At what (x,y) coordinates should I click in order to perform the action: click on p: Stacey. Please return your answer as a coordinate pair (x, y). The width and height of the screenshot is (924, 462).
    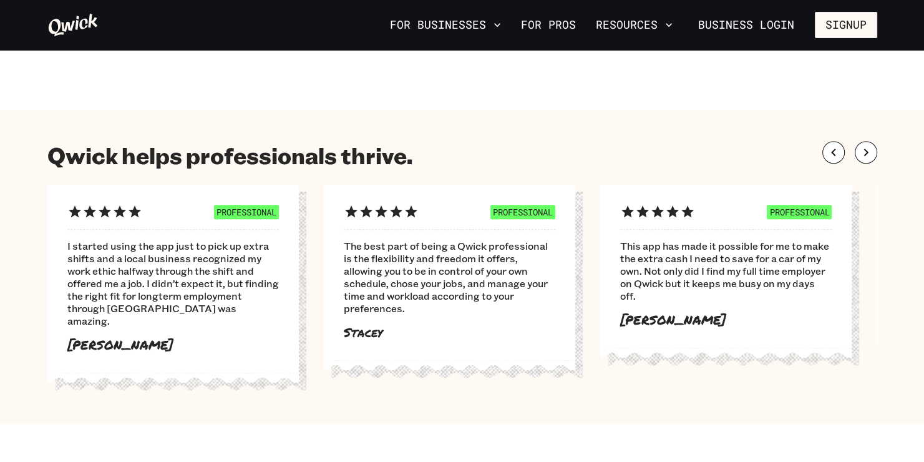
    Looking at the image, I should click on (449, 332).